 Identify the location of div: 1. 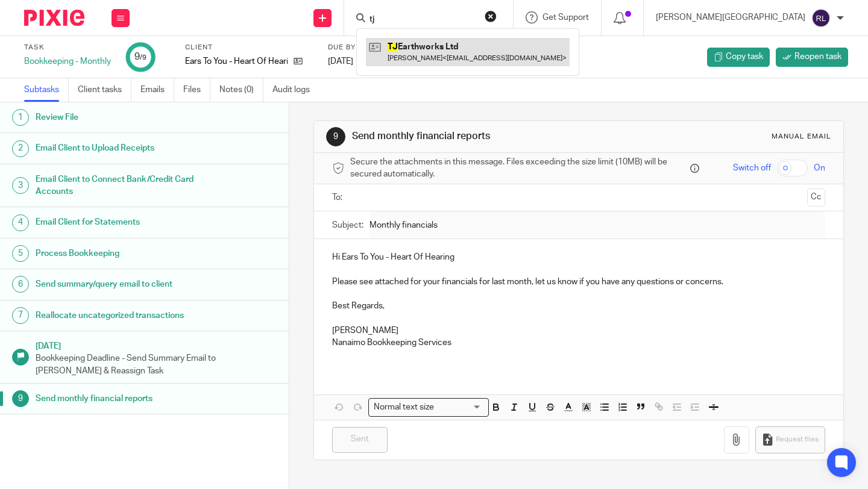
(20, 117).